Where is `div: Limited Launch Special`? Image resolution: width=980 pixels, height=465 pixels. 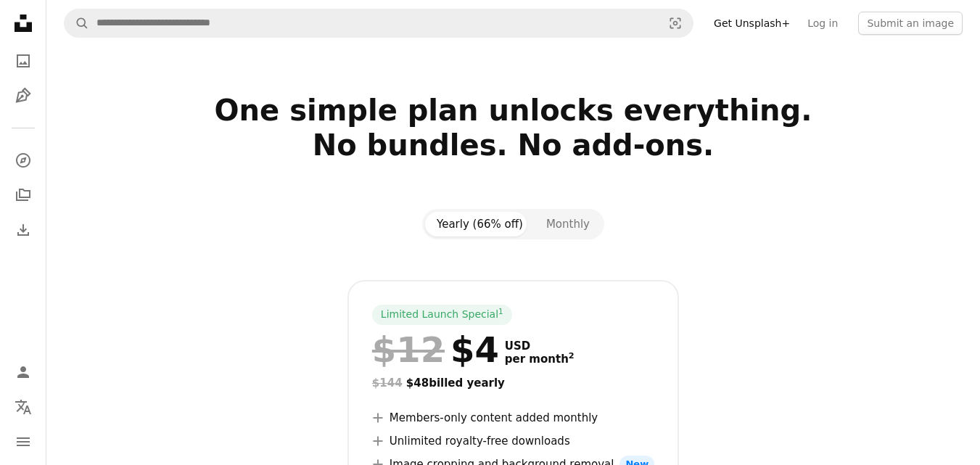
div: Limited Launch Special is located at coordinates (442, 314).